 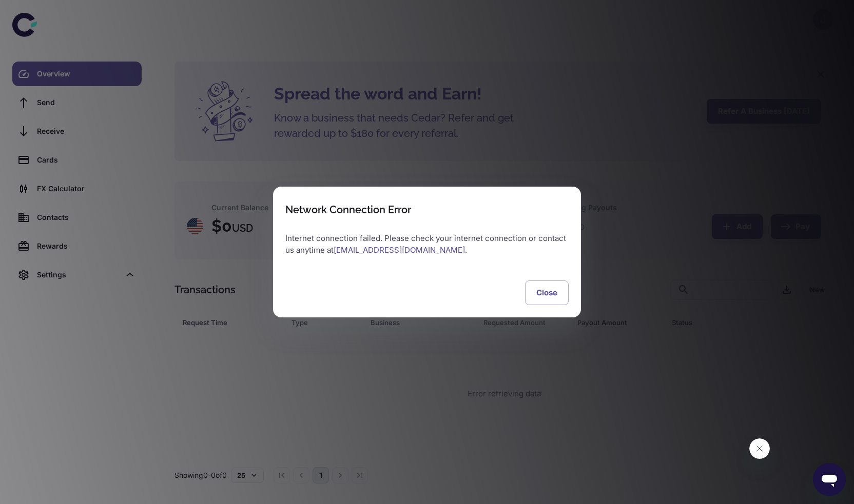 What do you see at coordinates (547, 293) in the screenshot?
I see `button: Close` at bounding box center [547, 293].